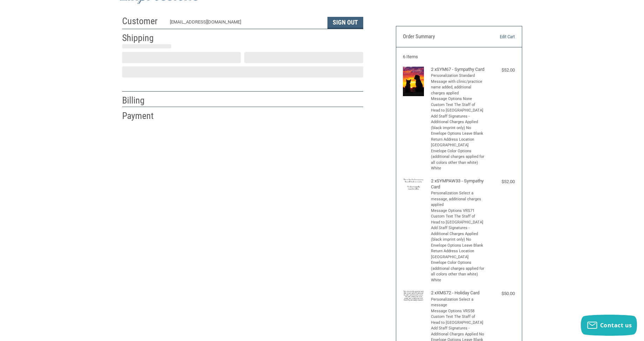 This screenshot has height=341, width=644. Describe the element at coordinates (609, 325) in the screenshot. I see `button: Contact us` at that location.